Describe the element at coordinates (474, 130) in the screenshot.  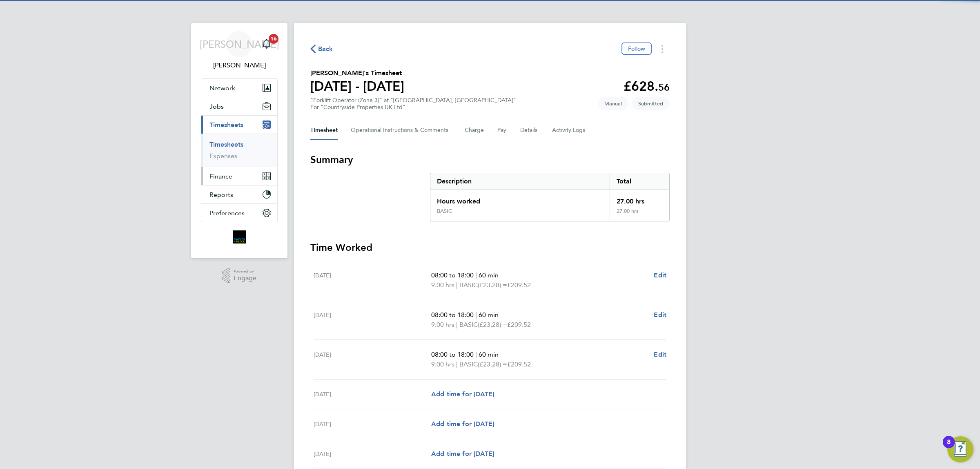
I see `button: Charge` at that location.